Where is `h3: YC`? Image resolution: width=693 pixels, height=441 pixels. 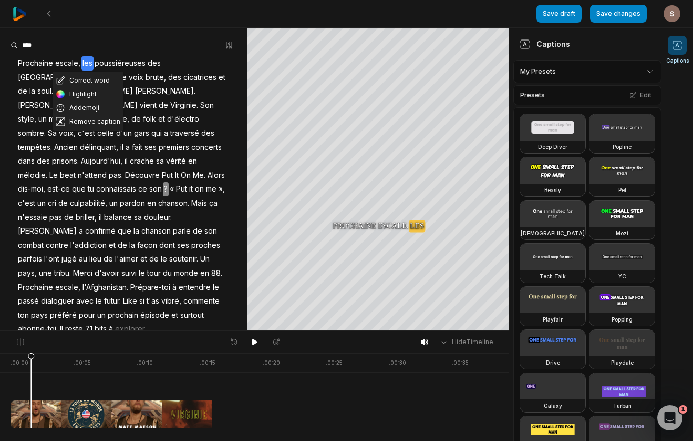
h3: YC is located at coordinates (623, 276).